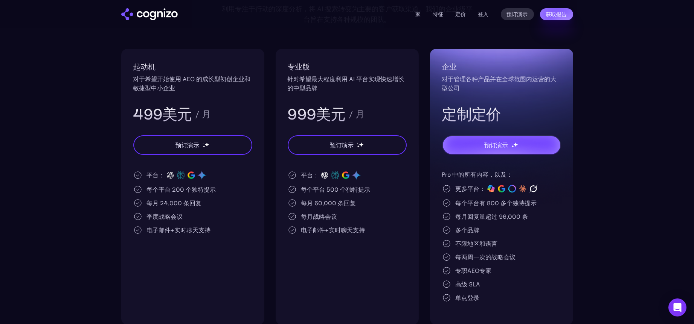 The height and width of the screenshot is (324, 694). Describe the element at coordinates (319, 217) in the screenshot. I see `font: 每月战略会议` at that location.